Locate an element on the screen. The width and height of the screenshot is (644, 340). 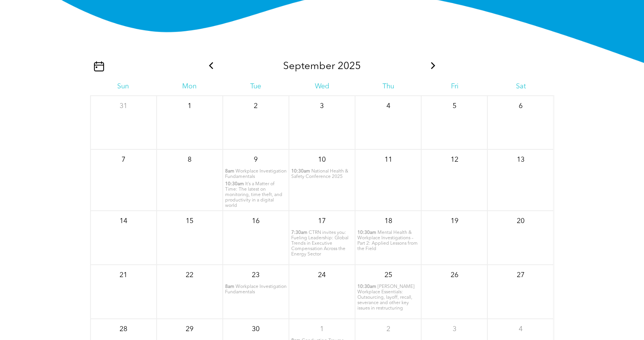
p: 24 is located at coordinates (321, 275).